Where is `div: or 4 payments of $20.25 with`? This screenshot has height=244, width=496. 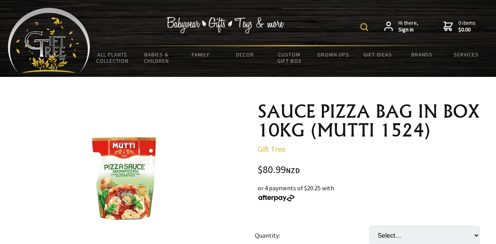
div: or 4 payments of $20.25 with is located at coordinates (372, 192).